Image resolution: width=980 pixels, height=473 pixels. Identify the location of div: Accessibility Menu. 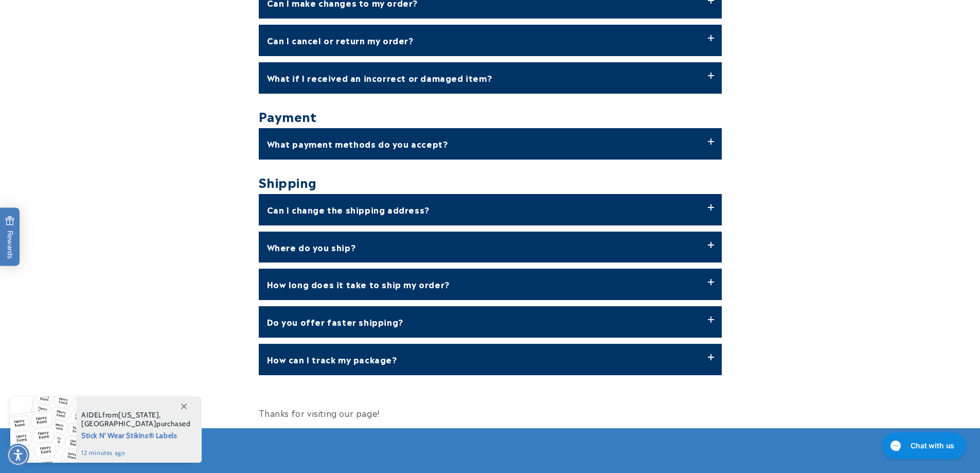
(18, 455).